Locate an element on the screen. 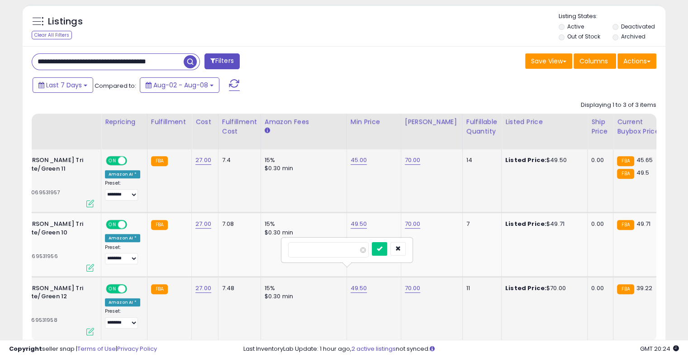  span: 49.71 is located at coordinates (644, 224).